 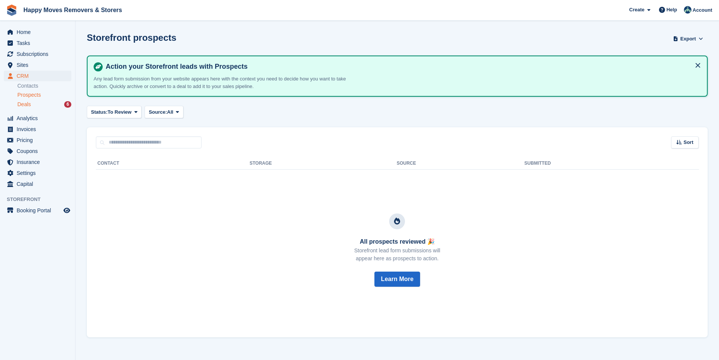 I want to click on span: Analytics, so click(x=39, y=118).